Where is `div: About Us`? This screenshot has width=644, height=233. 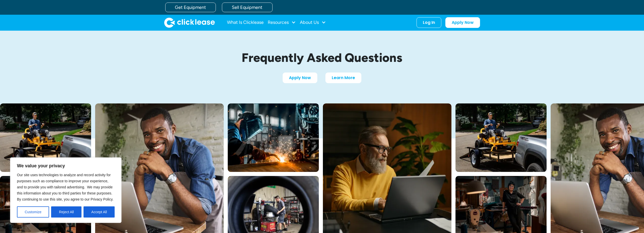 div: About Us is located at coordinates (313, 22).